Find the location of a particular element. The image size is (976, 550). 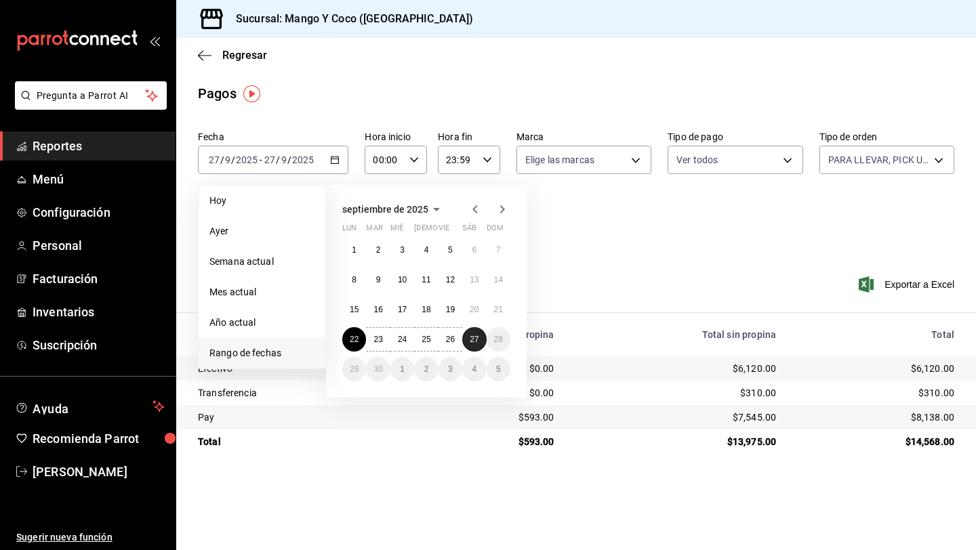

span: Elige las marcas is located at coordinates (560, 160).